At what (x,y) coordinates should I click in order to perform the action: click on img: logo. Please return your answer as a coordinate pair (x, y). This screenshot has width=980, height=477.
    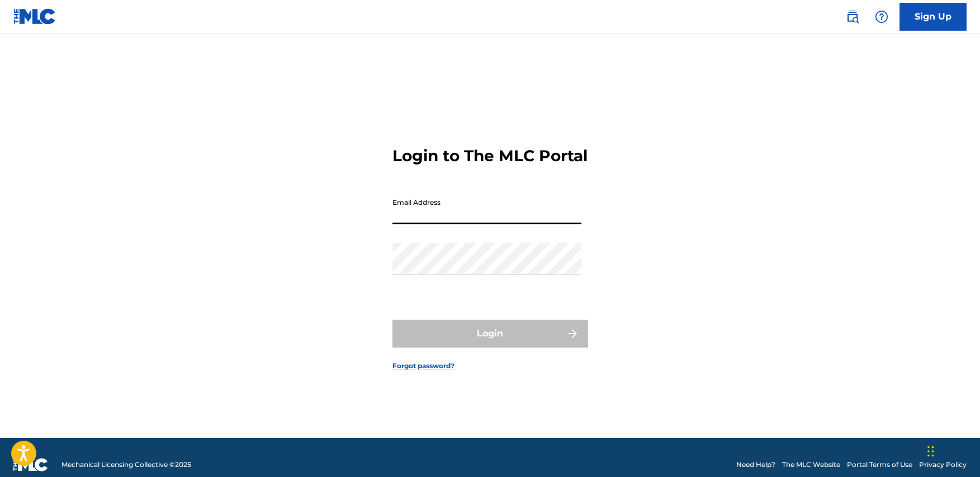
    Looking at the image, I should click on (31, 465).